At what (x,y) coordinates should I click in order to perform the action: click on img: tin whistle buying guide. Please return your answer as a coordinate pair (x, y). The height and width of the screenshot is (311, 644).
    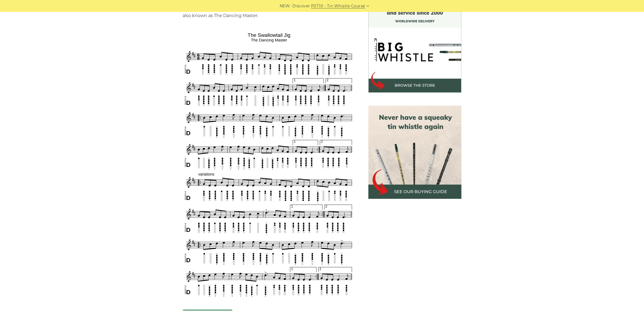
    Looking at the image, I should click on (415, 152).